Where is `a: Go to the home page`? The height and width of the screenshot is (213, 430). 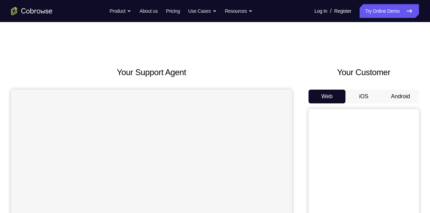 a: Go to the home page is located at coordinates (32, 11).